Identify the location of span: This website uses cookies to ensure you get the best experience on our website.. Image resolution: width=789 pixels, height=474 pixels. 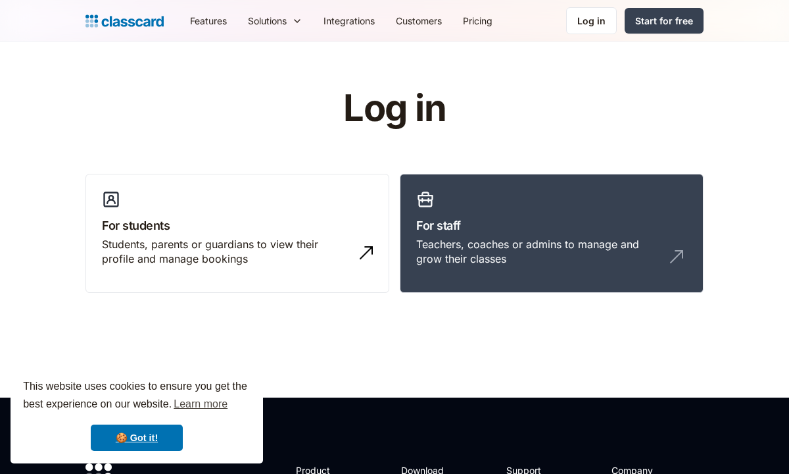
(137, 396).